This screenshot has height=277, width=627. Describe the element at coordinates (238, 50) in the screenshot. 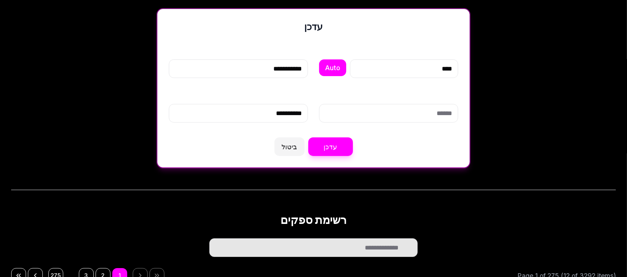

I see `label: כינוי` at that location.